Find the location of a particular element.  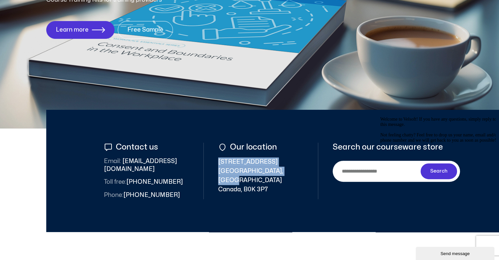

a: Learn more is located at coordinates (80, 30).